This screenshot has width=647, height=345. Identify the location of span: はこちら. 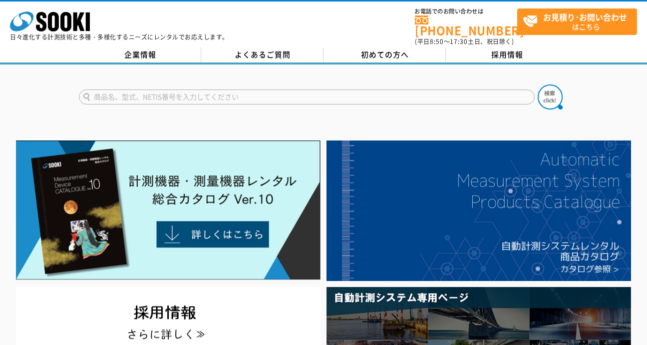
(580, 21).